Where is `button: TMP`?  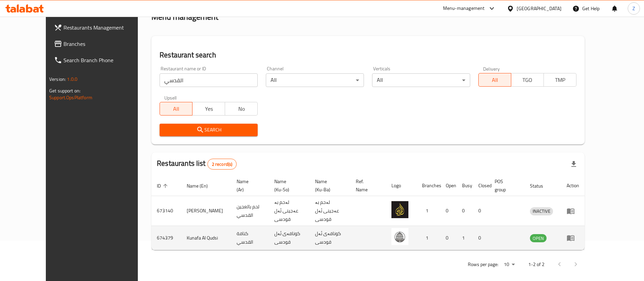
button: TMP is located at coordinates (560, 80).